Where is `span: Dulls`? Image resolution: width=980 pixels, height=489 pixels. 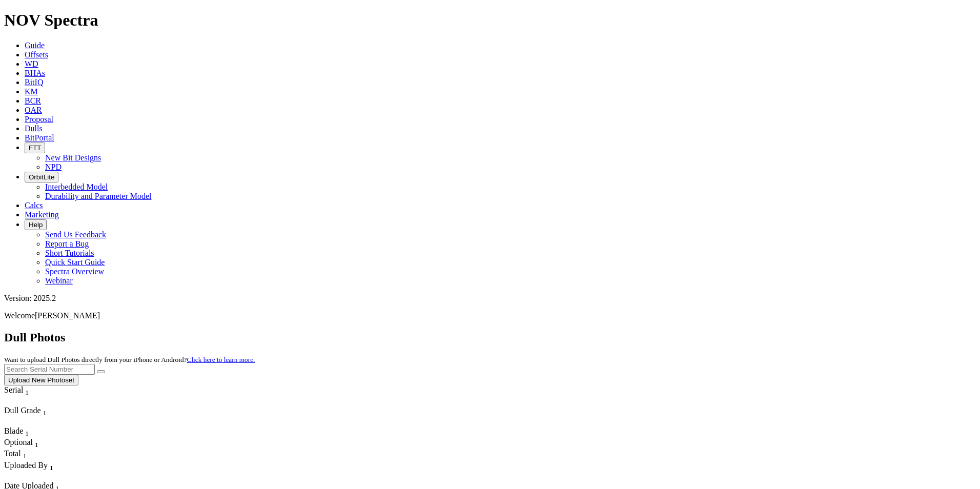 span: Dulls is located at coordinates (33, 128).